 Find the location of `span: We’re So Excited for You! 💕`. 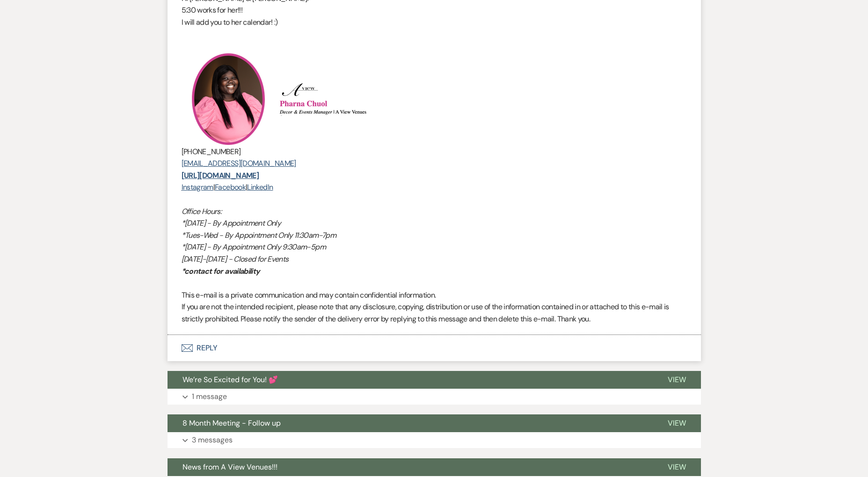

span: We’re So Excited for You! 💕 is located at coordinates (230, 380).